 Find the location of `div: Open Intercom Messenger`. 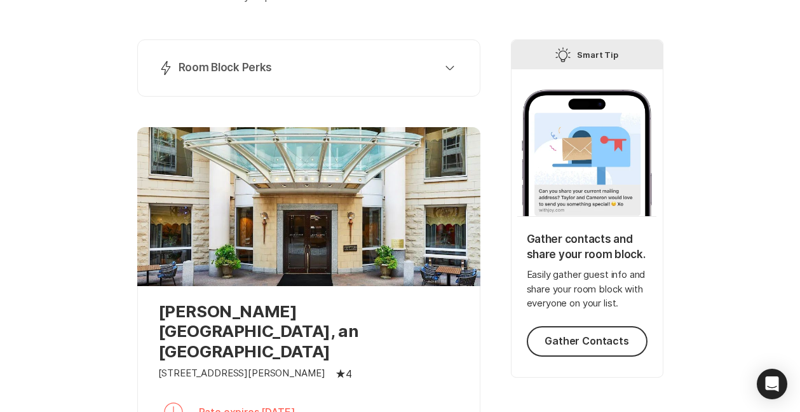

div: Open Intercom Messenger is located at coordinates (772, 384).